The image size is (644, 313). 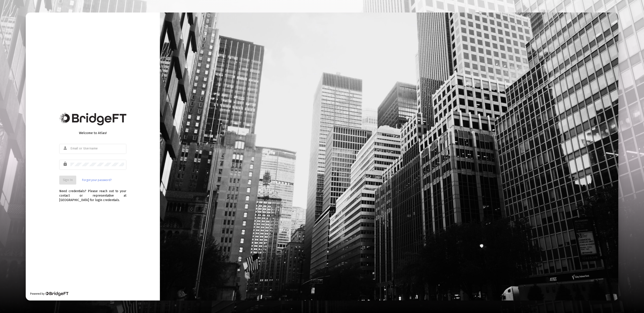 What do you see at coordinates (66, 148) in the screenshot?
I see `mat-icon: person` at bounding box center [66, 148].